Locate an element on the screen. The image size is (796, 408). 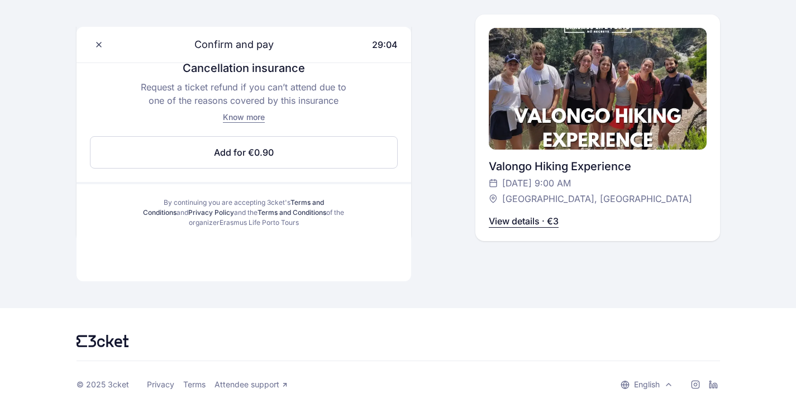
button: Add for €0.90 is located at coordinates (243, 152).